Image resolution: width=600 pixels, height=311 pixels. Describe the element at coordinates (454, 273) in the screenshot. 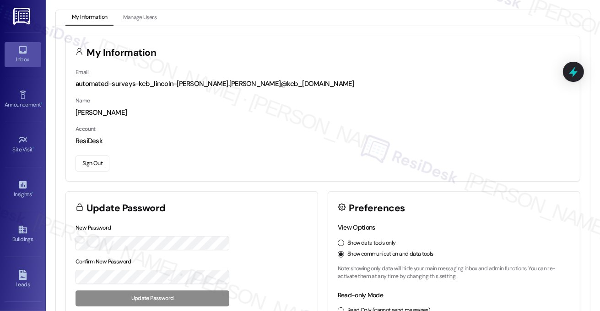

I see `p: Note: showing only data will hide your main messaging inbox and admin functions. You can re-activ...` at that location.